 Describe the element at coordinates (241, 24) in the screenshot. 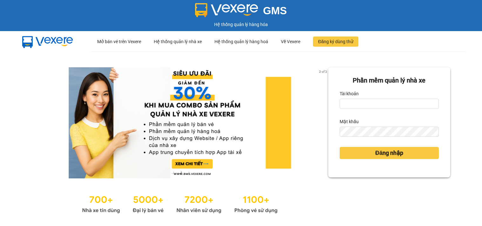

I see `div: Hệ thống quản lý hàng hóa` at that location.